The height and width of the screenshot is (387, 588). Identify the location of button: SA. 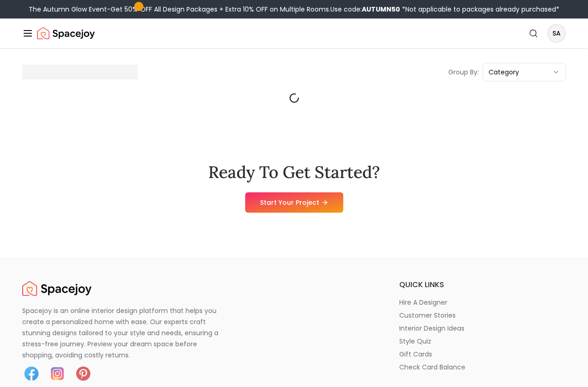
(556, 33).